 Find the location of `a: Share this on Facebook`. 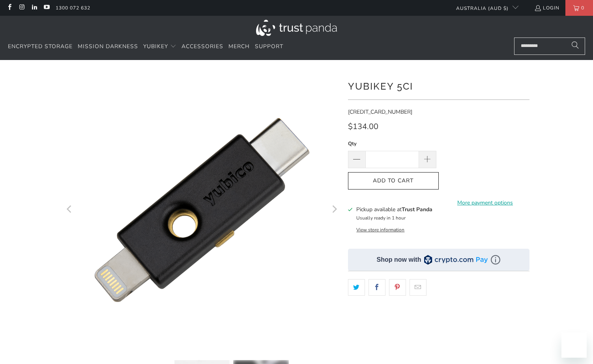

a: Share this on Facebook is located at coordinates (377, 287).